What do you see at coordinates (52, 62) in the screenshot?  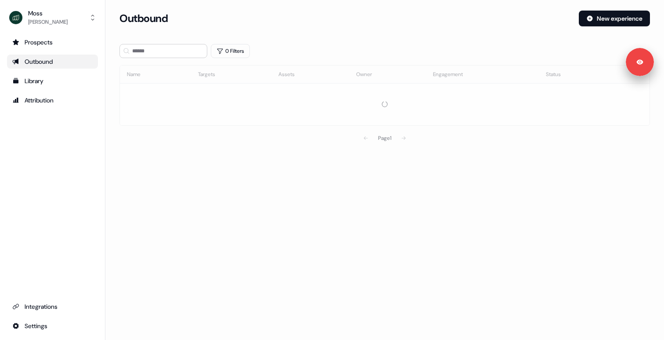 I see `div: Outbound` at bounding box center [52, 62].